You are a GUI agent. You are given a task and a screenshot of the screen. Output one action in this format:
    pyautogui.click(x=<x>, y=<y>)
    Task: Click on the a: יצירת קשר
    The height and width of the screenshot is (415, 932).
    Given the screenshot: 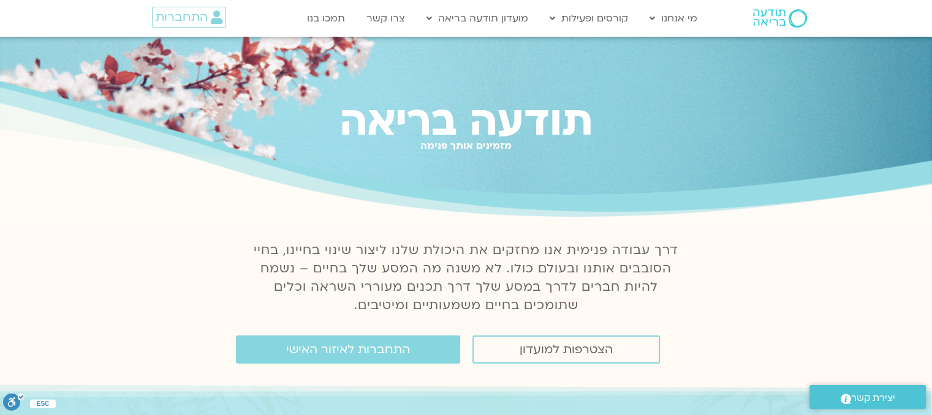 What is the action you would take?
    pyautogui.click(x=867, y=397)
    